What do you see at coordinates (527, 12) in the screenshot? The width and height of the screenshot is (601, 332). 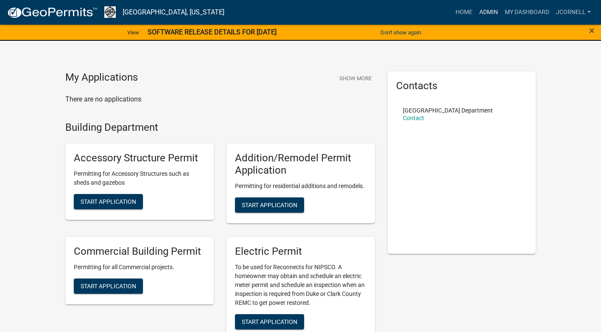 I see `a: My Dashboard` at bounding box center [527, 12].